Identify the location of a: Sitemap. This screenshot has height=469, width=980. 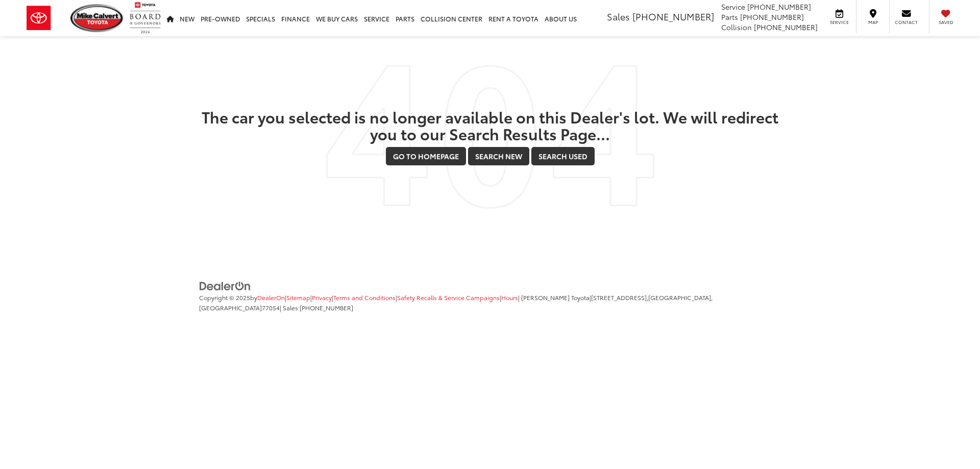
(298, 297).